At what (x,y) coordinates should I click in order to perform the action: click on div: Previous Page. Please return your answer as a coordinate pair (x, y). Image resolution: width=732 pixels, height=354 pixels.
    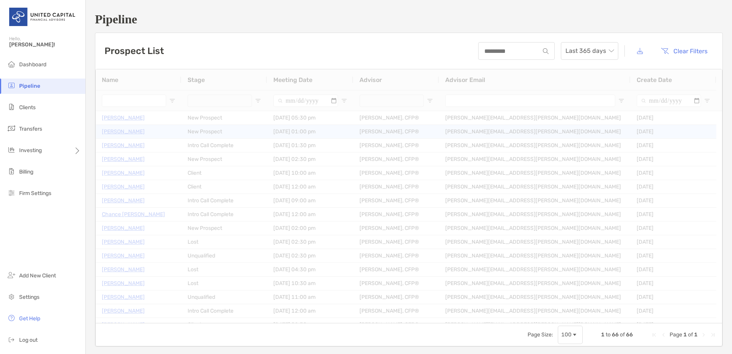
    Looking at the image, I should click on (664, 335).